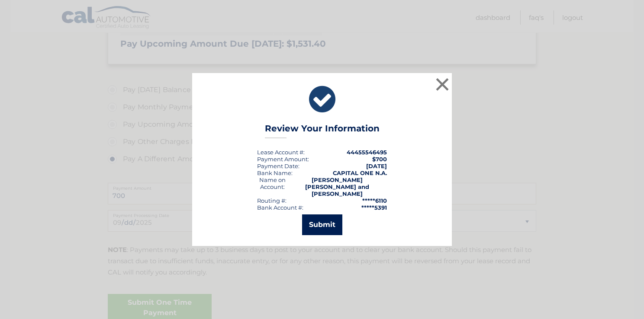  I want to click on span: Payment Date, so click(277, 166).